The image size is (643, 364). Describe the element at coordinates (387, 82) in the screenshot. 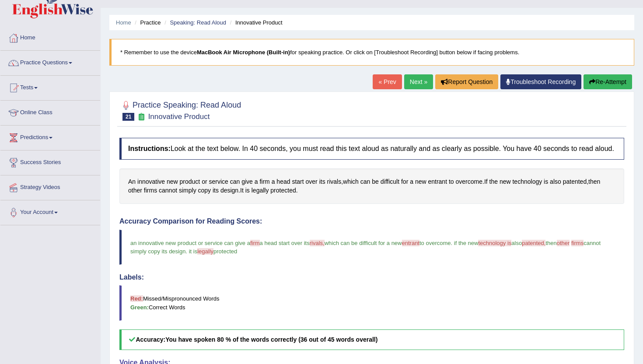

I see `a: « Prev` at that location.